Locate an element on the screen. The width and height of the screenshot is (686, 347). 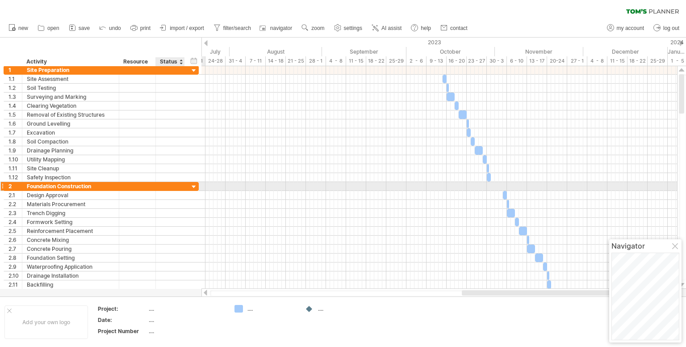
div: 20-24 is located at coordinates (557, 61).